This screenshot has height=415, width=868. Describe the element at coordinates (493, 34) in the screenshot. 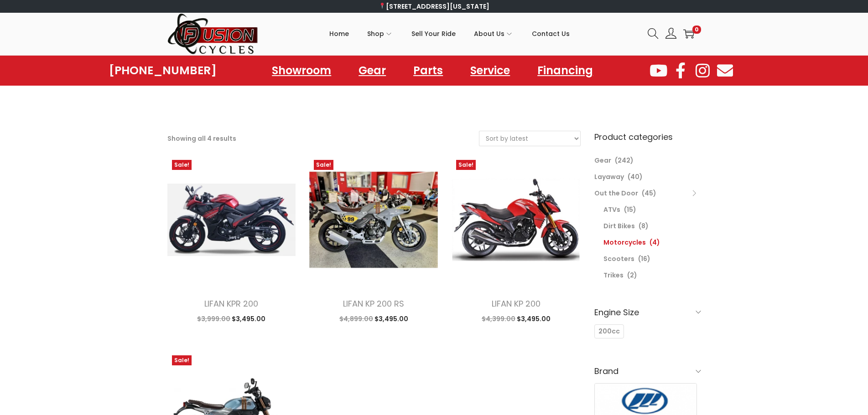

I see `a: About Us` at that location.